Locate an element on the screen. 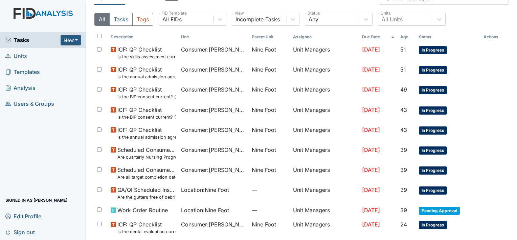 This screenshot has height=240, width=517. span: Scheduled Consumer Chart Review Are all target completion dates current (not expired)? is located at coordinates (147, 173).